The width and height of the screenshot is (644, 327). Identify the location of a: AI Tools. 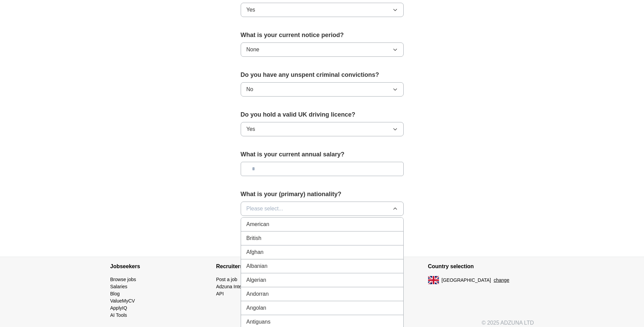
(119, 315).